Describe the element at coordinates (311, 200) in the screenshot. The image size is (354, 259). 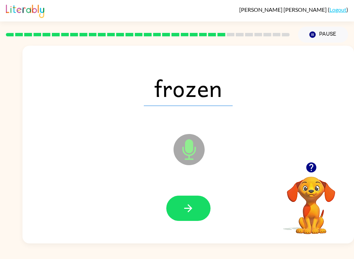
I see `video: Your browser must support playing .mp4 files to use Literably. Please try using another browser.` at that location.